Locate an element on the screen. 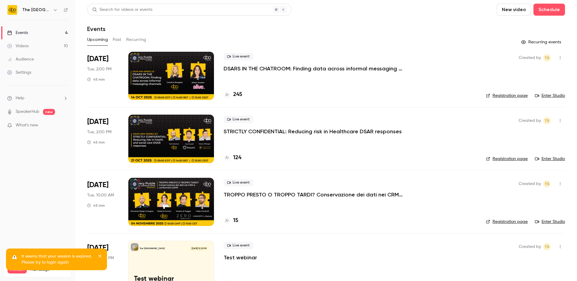 The image size is (577, 281). a: TROPPO PRESTO O TROPPO TARDI? Conservazione dei dati nei CRM e conformità GDPR is located at coordinates (314, 194).